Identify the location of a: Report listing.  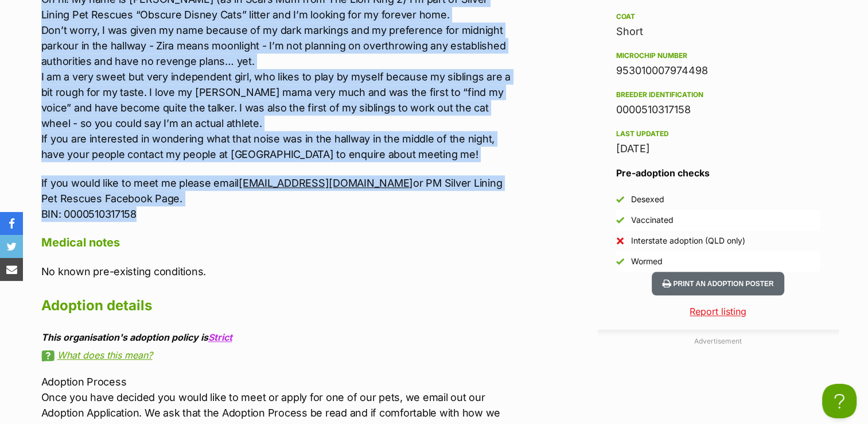
(718, 311).